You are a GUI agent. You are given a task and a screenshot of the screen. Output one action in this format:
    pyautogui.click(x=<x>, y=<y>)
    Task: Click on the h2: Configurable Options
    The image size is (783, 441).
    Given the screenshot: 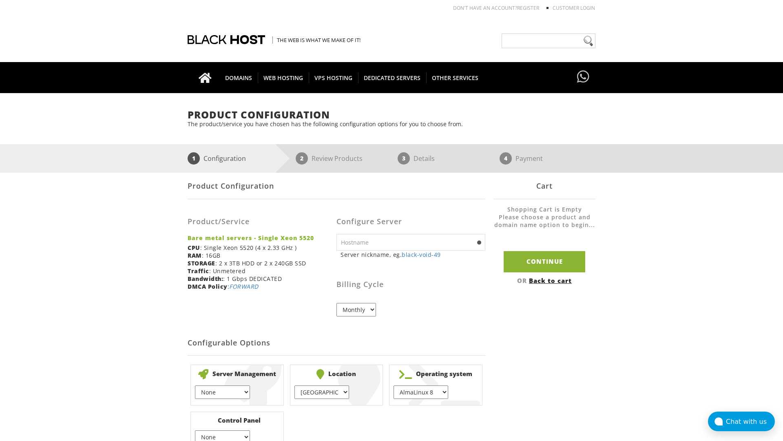 What is the action you would take?
    pyautogui.click(x=337, y=343)
    